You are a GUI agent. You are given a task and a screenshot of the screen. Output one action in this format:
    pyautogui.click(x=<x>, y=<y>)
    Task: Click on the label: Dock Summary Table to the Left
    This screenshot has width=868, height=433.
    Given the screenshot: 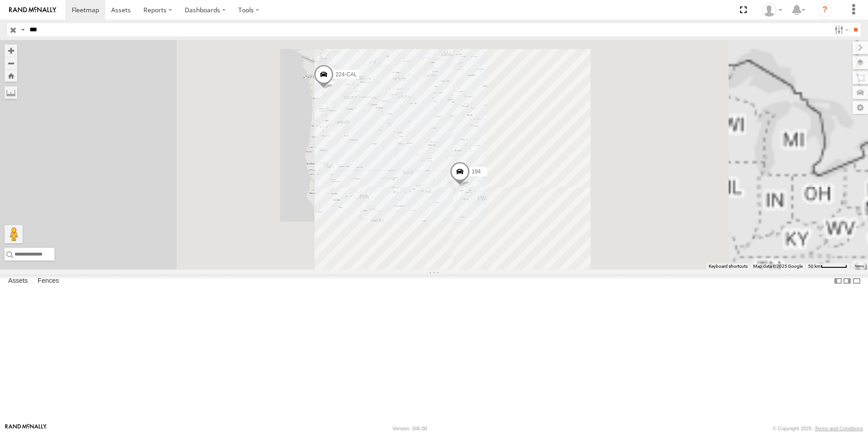 What is the action you would take?
    pyautogui.click(x=838, y=280)
    